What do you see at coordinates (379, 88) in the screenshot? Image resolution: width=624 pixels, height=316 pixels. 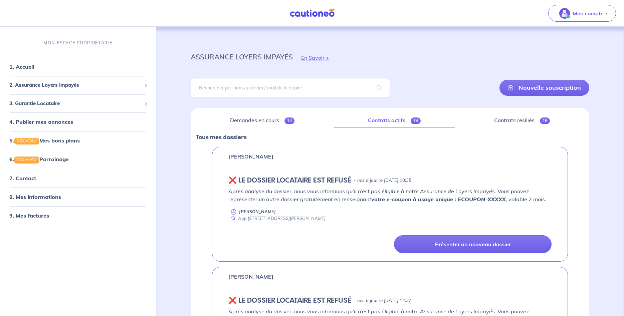 I see `span: search` at bounding box center [379, 88].